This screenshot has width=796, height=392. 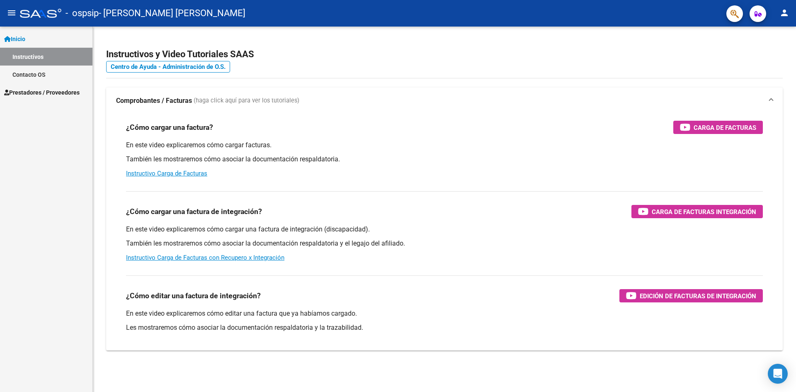 What do you see at coordinates (444, 145) in the screenshot?
I see `p: En este video explicaremos cómo cargar facturas.` at bounding box center [444, 145].